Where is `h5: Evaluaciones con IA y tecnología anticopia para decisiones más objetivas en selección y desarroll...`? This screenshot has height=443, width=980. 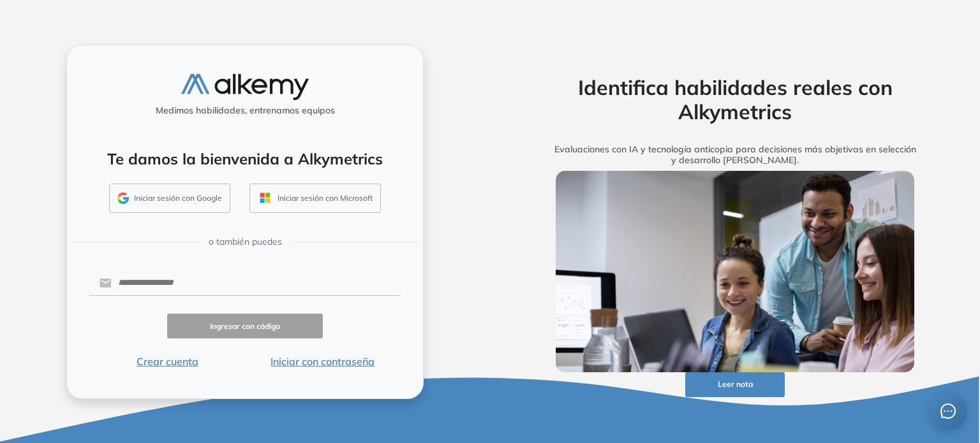 h5: Evaluaciones con IA y tecnología anticopia para decisiones más objetivas en selección y desarroll... is located at coordinates (735, 155).